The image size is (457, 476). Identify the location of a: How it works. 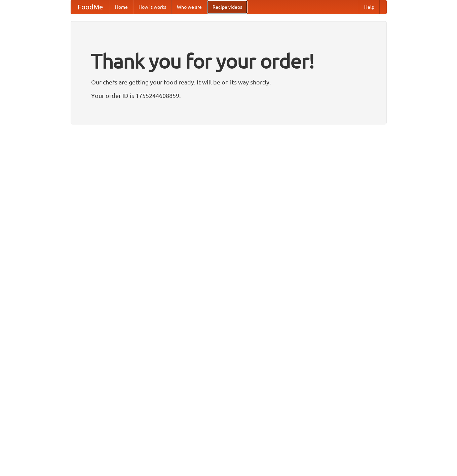
(153, 7).